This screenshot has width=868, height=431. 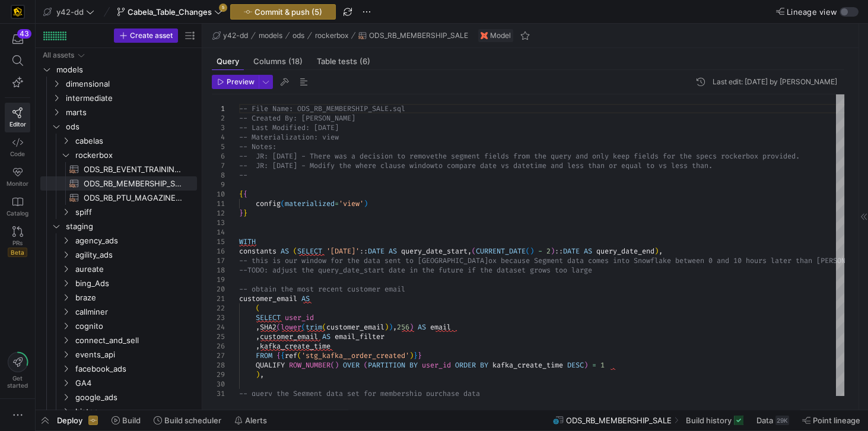 I want to click on span: DATE, so click(x=376, y=251).